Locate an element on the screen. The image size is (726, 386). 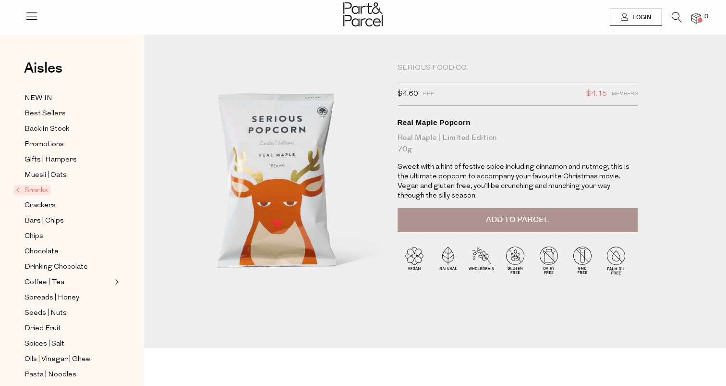
img: P_P-ICONS-Live_Bec_V11_Gluten_Free.svg is located at coordinates (515, 260).